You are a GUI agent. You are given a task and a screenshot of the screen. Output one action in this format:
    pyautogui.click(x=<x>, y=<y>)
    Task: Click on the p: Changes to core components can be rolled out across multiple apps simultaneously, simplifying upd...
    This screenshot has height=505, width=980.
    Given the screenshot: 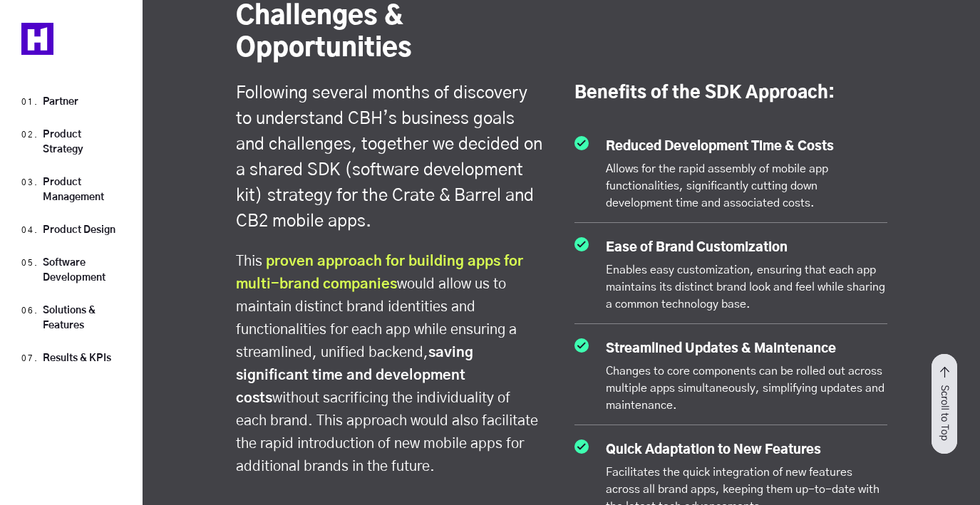 What is the action you would take?
    pyautogui.click(x=747, y=388)
    